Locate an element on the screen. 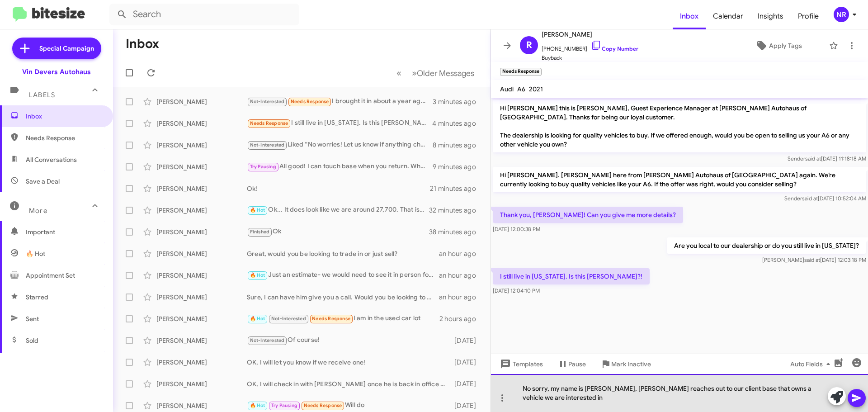 Image resolution: width=868 pixels, height=412 pixels. div: Ok... It does look like we are around 27,700. That is an estimate and not a concrete number but t... is located at coordinates (338, 210).